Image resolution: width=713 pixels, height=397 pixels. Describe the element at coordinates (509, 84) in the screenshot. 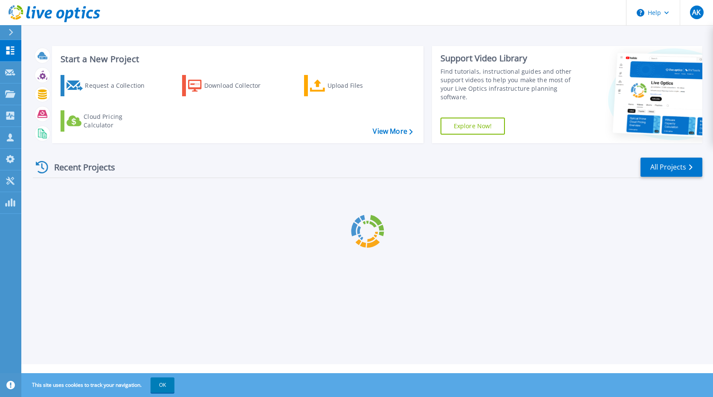

I see `div: Find tutorials, instructional guides and other support videos to help you make the most of your L...` at that location.